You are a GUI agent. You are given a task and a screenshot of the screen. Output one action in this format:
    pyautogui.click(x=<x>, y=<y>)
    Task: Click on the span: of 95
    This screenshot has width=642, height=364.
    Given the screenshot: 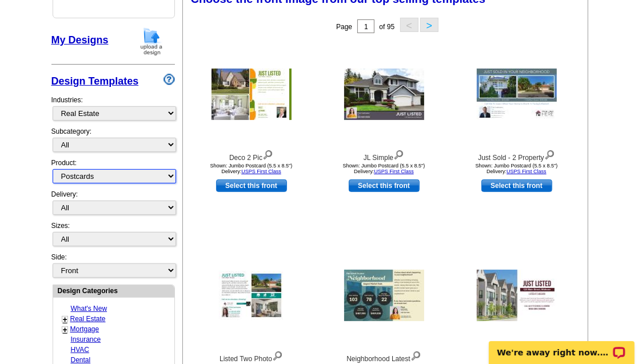 What is the action you would take?
    pyautogui.click(x=387, y=27)
    